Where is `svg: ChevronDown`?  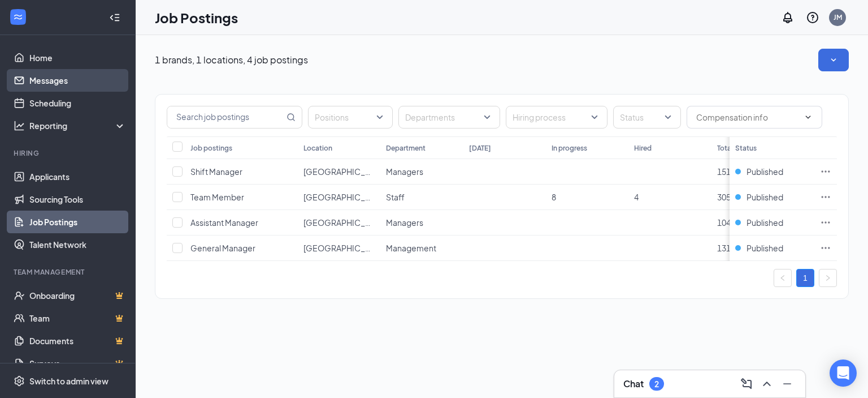 svg: ChevronDown is located at coordinates (808, 117).